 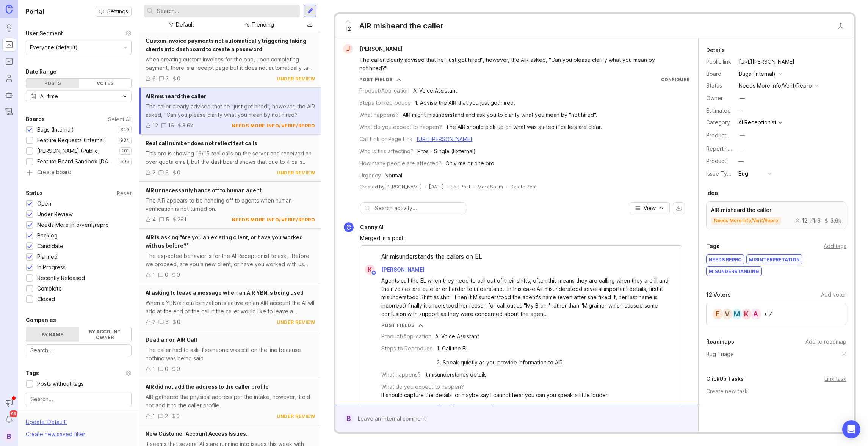 I want to click on div: 5, so click(x=167, y=220).